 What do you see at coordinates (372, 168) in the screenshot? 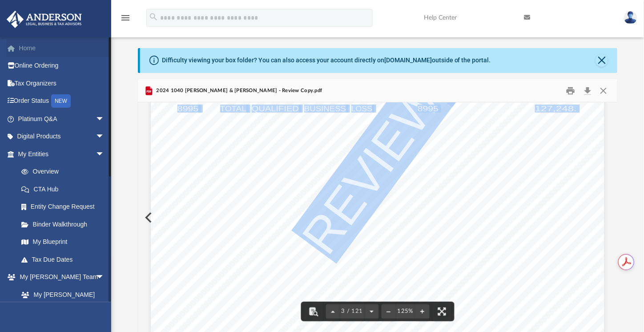
I see `span: REVIEW` at bounding box center [372, 168].